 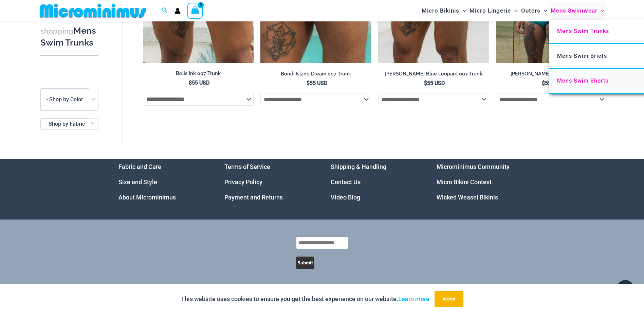 I want to click on a: Fabric and Care, so click(x=140, y=166).